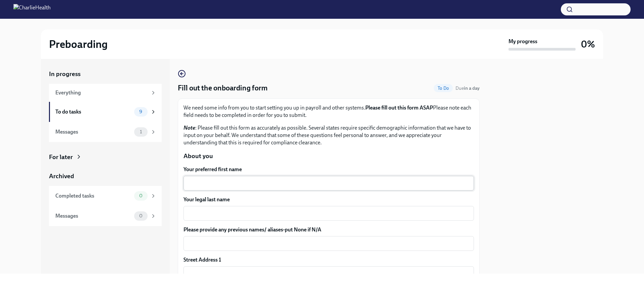  I want to click on strong: Note, so click(189, 128).